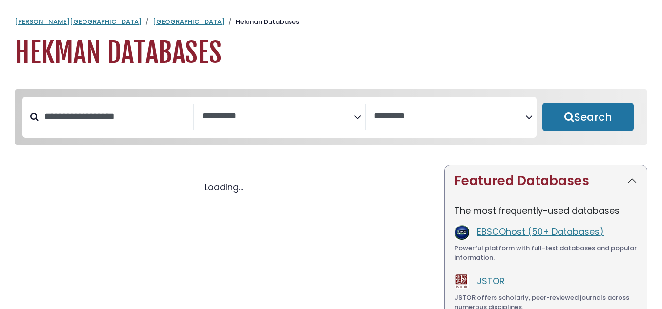 Image resolution: width=662 pixels, height=309 pixels. I want to click on li: Hekman Databases, so click(262, 22).